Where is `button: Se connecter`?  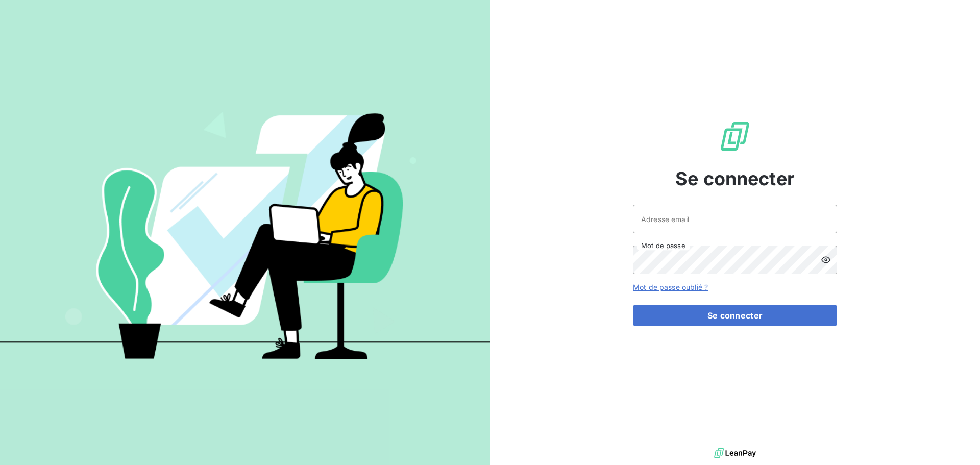 button: Se connecter is located at coordinates (735, 316).